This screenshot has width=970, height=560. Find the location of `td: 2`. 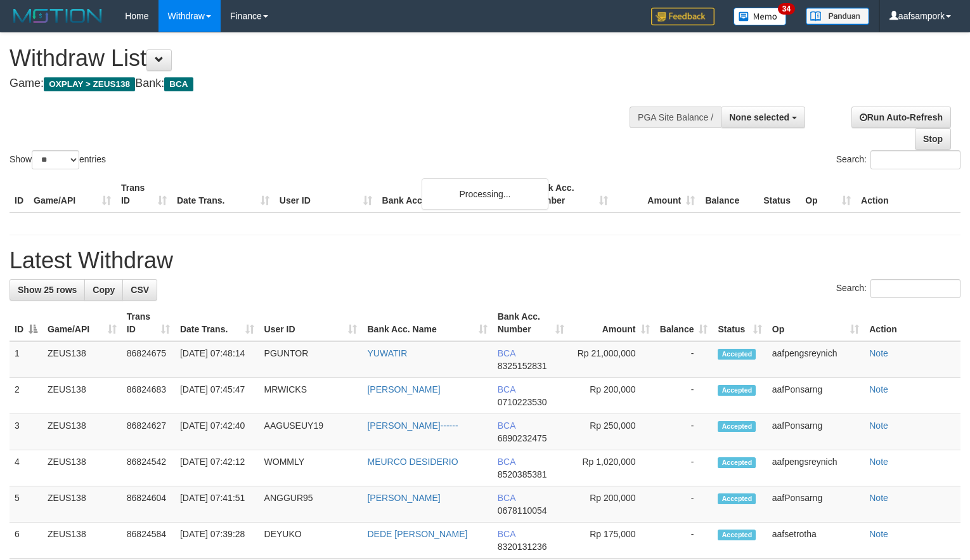

td: 2 is located at coordinates (26, 395).